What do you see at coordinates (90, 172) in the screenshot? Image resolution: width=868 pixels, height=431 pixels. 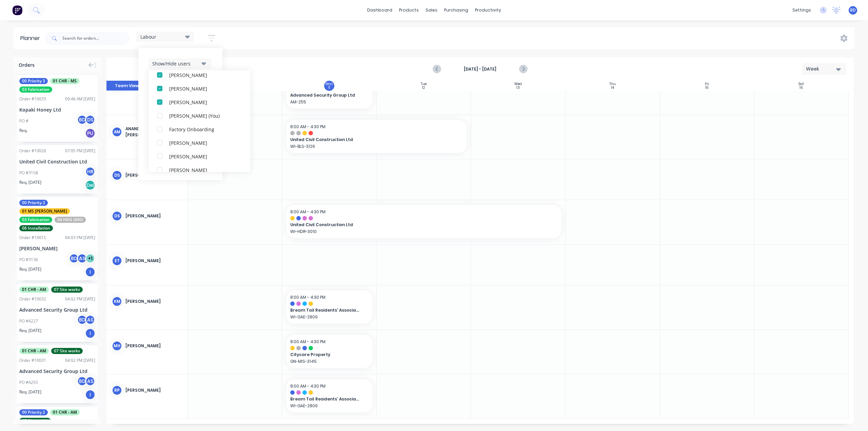 I see `div: HR` at bounding box center [90, 172].